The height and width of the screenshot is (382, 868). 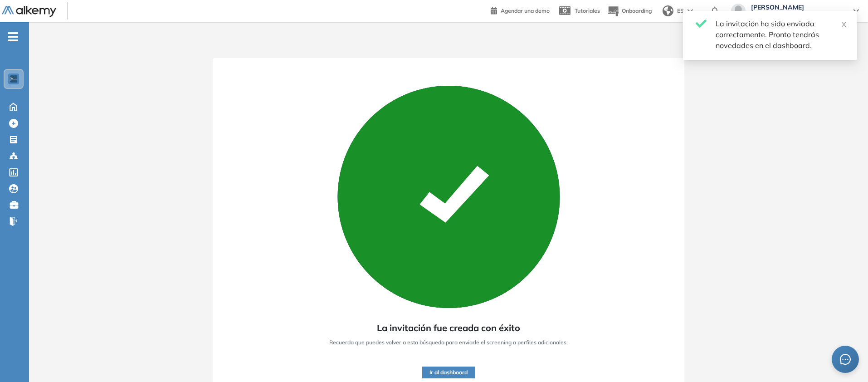 What do you see at coordinates (525, 11) in the screenshot?
I see `span: Agendar una demo` at bounding box center [525, 11].